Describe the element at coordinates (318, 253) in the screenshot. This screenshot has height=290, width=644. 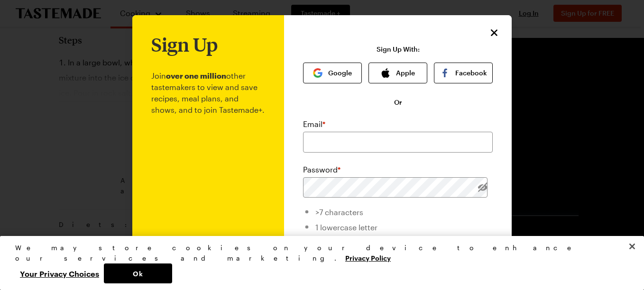
I see `div: We may store cookies on your device to enhance our services and marketing.` at that location.